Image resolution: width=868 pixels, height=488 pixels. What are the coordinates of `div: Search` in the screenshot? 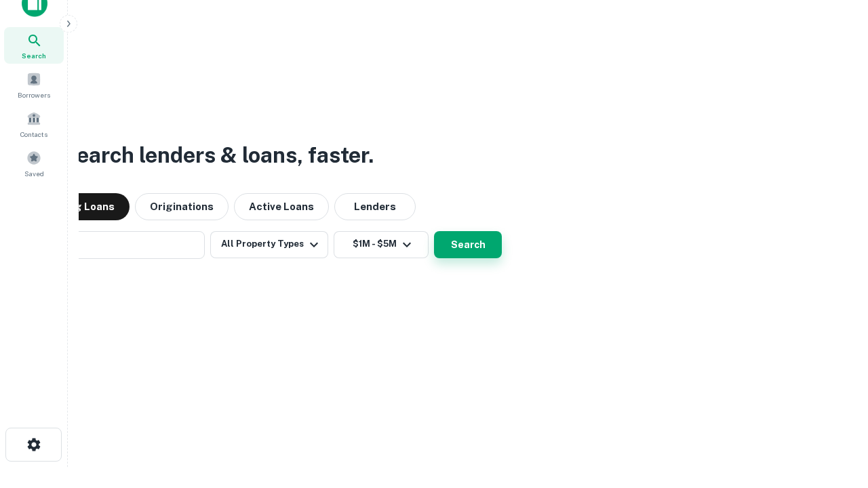 It's located at (34, 45).